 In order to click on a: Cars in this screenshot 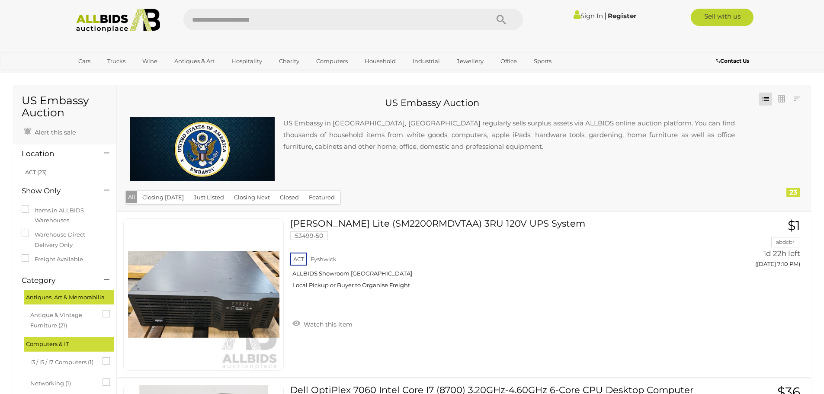, I will do `click(84, 61)`.